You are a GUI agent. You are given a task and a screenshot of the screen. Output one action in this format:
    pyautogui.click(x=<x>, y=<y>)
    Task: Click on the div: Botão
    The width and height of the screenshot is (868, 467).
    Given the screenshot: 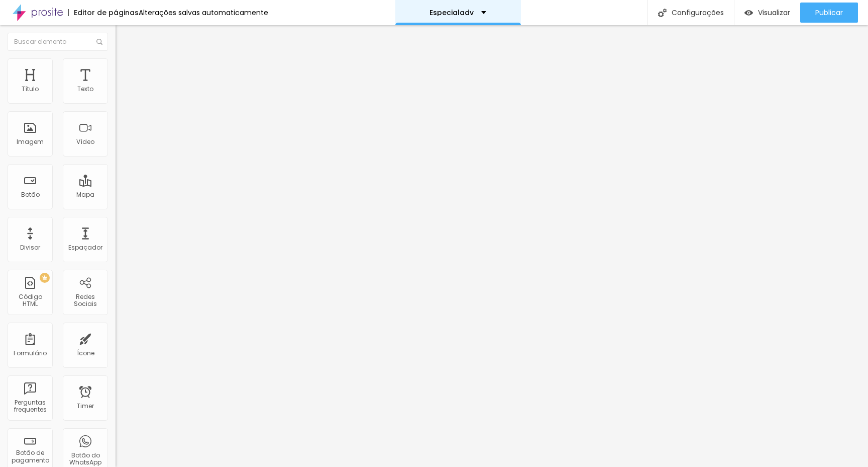 What is the action you would take?
    pyautogui.click(x=30, y=195)
    